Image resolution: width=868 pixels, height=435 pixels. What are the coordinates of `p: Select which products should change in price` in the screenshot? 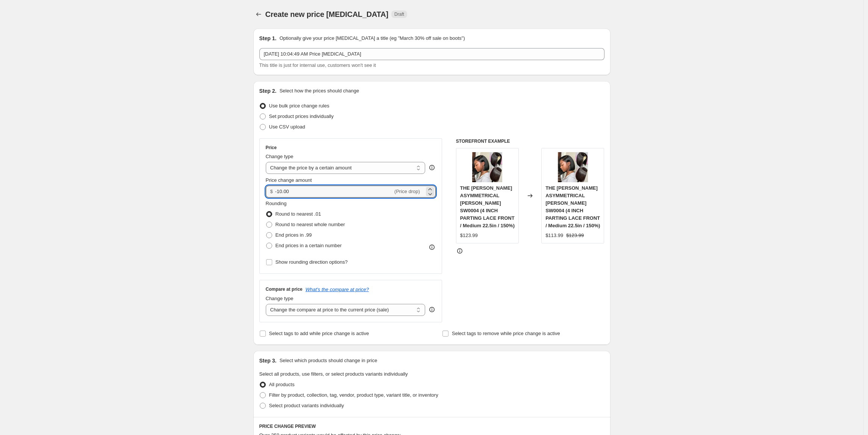 It's located at (328, 361).